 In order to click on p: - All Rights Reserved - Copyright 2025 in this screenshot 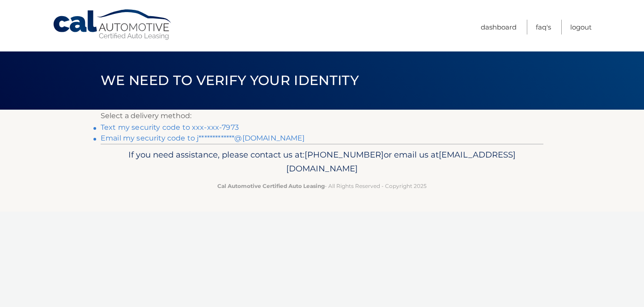, I will do `click(322, 186)`.